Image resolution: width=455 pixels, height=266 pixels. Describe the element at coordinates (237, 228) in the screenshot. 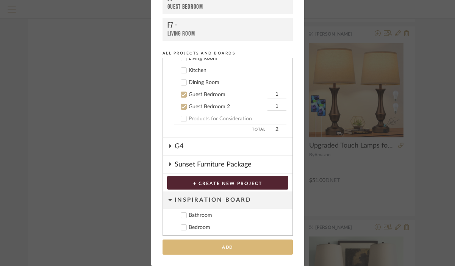

I see `div: Bedroom` at that location.